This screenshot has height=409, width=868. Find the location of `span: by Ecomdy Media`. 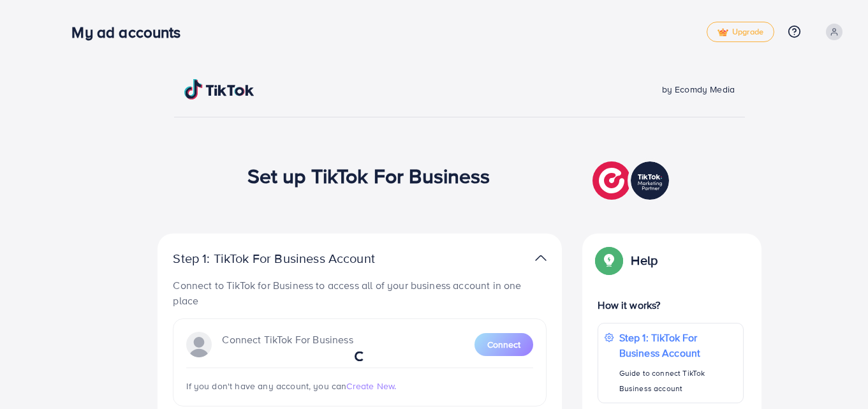

span: by Ecomdy Media is located at coordinates (698, 89).